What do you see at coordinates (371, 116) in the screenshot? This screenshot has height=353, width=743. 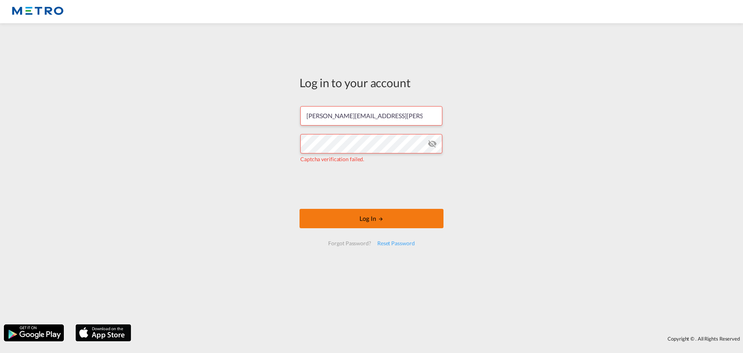 I see `input: Enter email/phone number` at bounding box center [371, 116].